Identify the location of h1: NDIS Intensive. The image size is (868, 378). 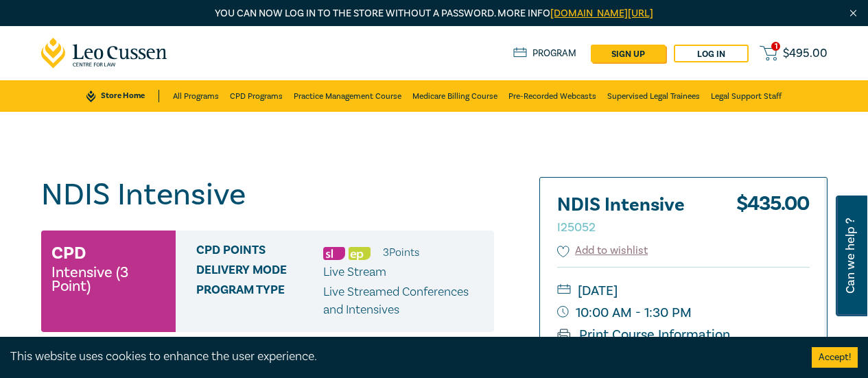
(268, 195).